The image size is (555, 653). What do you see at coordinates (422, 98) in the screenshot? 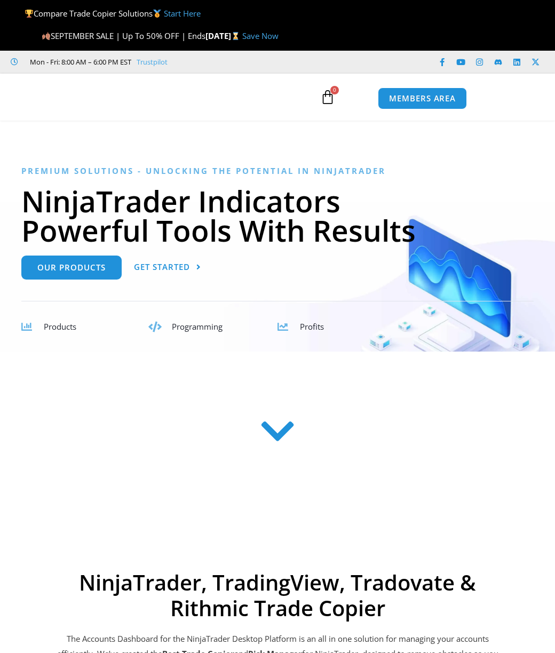
I see `a: MEMBERS AREA` at bounding box center [422, 98].